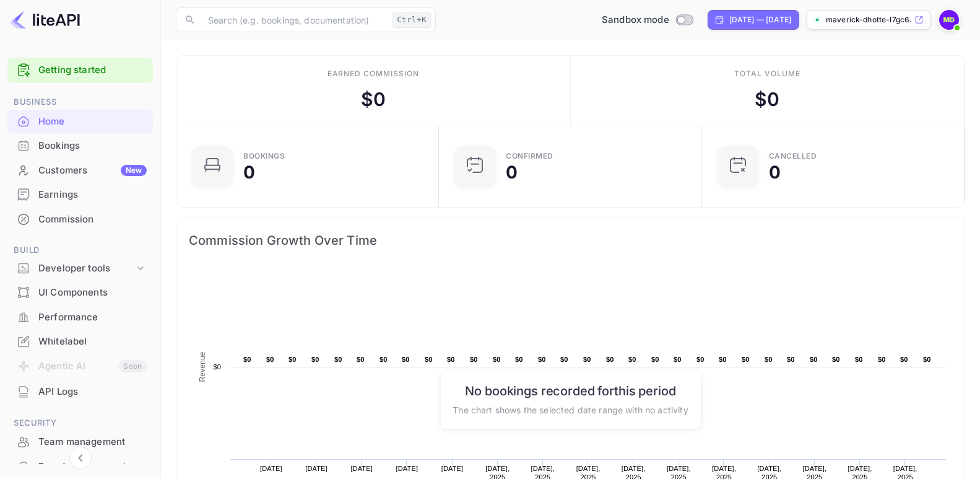  What do you see at coordinates (294, 20) in the screenshot?
I see `input: Search (e.g. bookings, documentation)` at bounding box center [294, 20].